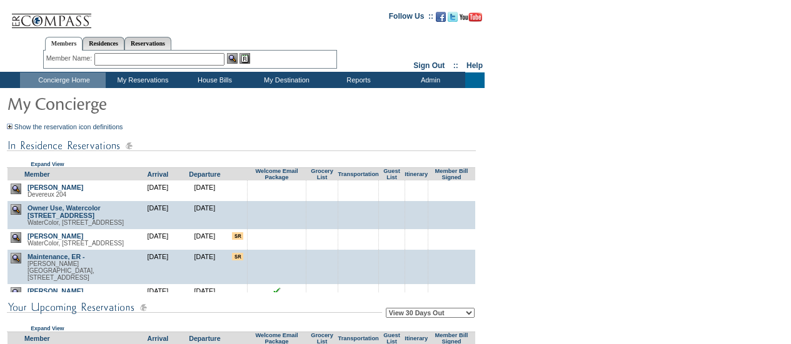  I want to click on td: Admin, so click(429, 80).